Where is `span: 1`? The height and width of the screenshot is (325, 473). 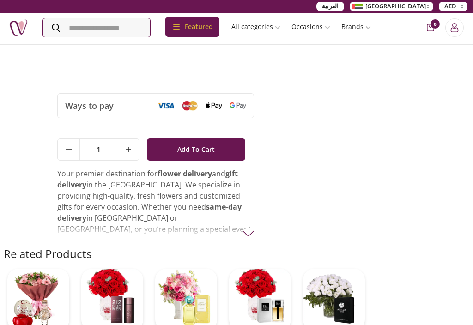 span: 1 is located at coordinates (98, 150).